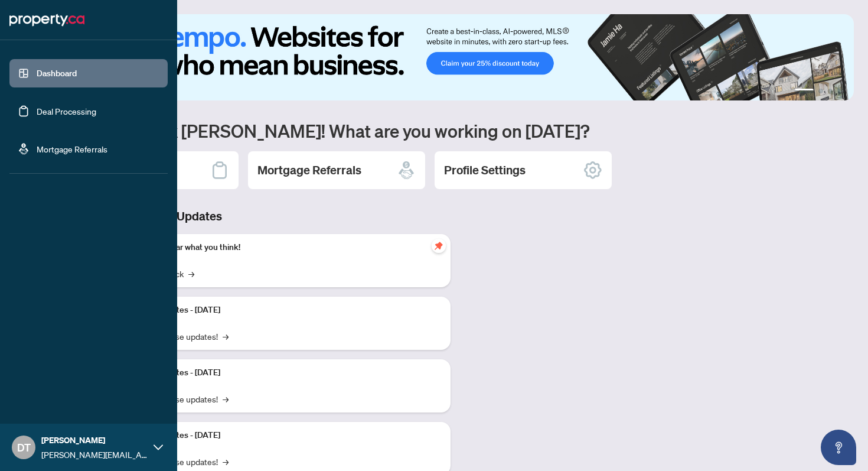 This screenshot has width=868, height=471. I want to click on span: DT, so click(24, 447).